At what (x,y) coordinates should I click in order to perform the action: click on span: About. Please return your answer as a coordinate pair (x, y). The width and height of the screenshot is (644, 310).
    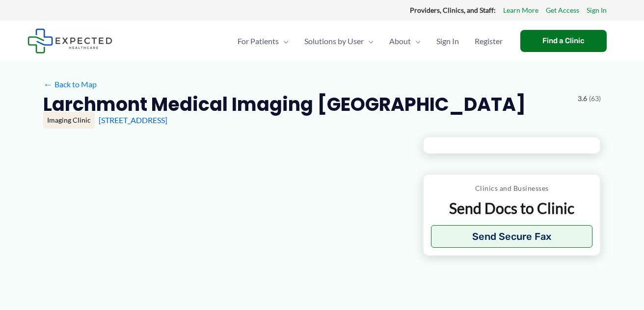
    Looking at the image, I should click on (400, 41).